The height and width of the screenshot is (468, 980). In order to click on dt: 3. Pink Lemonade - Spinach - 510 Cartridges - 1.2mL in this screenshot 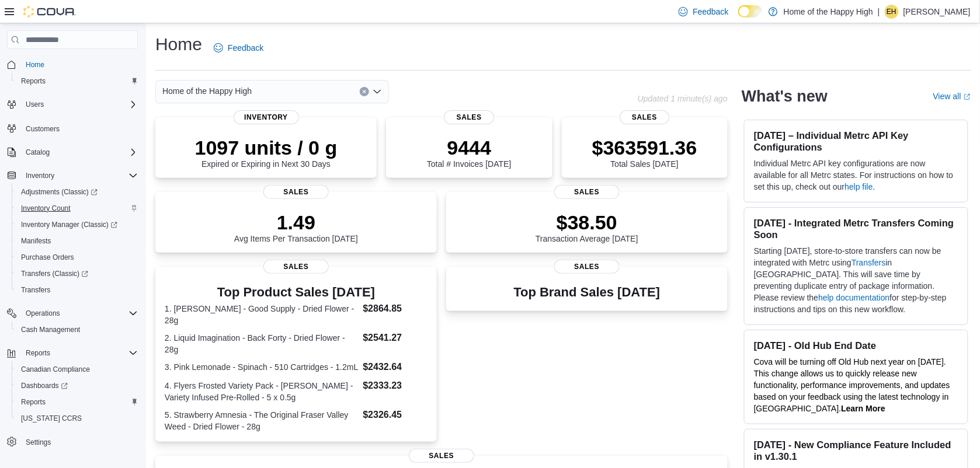, I will do `click(262, 367)`.